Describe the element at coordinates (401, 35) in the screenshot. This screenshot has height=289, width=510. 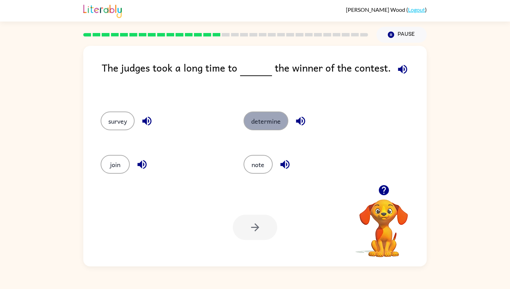
I see `button: Pause` at that location.